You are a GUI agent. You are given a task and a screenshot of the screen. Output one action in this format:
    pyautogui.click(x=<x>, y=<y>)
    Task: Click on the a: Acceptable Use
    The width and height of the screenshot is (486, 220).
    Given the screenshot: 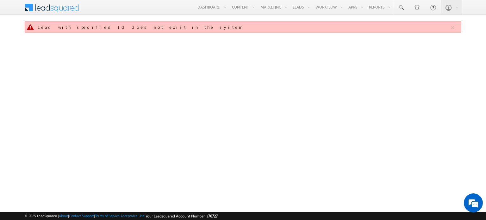 What is the action you would take?
    pyautogui.click(x=133, y=216)
    